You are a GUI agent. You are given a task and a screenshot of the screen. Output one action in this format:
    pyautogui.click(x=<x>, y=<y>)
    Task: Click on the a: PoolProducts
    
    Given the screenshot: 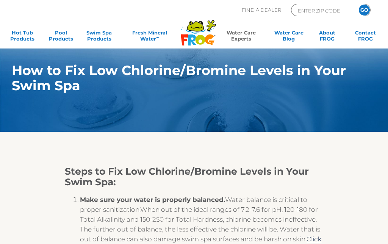 What is the action you would take?
    pyautogui.click(x=61, y=37)
    